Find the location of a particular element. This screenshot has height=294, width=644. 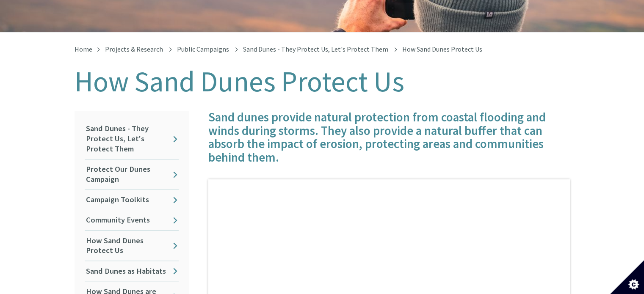

a: Home is located at coordinates (83, 49).